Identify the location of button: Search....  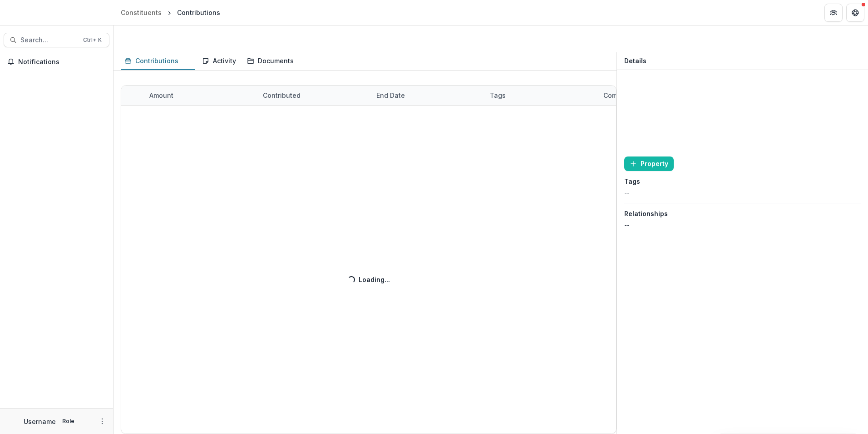
(56, 40).